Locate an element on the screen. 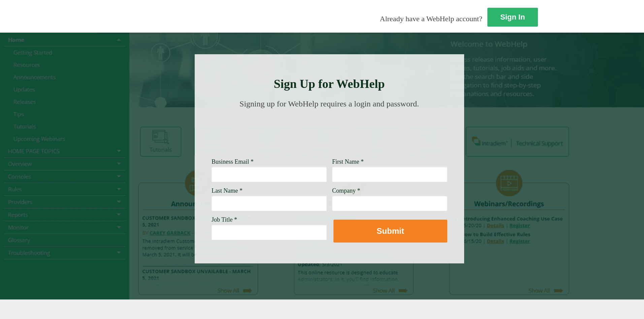 The image size is (644, 319). span: Business Email * is located at coordinates (233, 162).